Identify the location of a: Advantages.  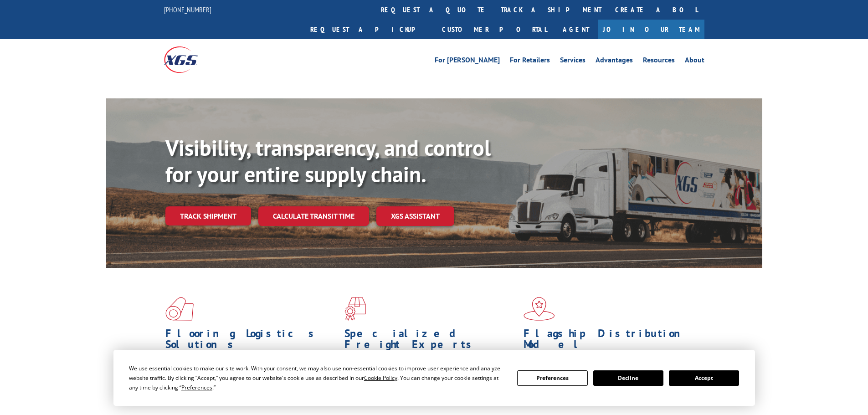
(614, 61).